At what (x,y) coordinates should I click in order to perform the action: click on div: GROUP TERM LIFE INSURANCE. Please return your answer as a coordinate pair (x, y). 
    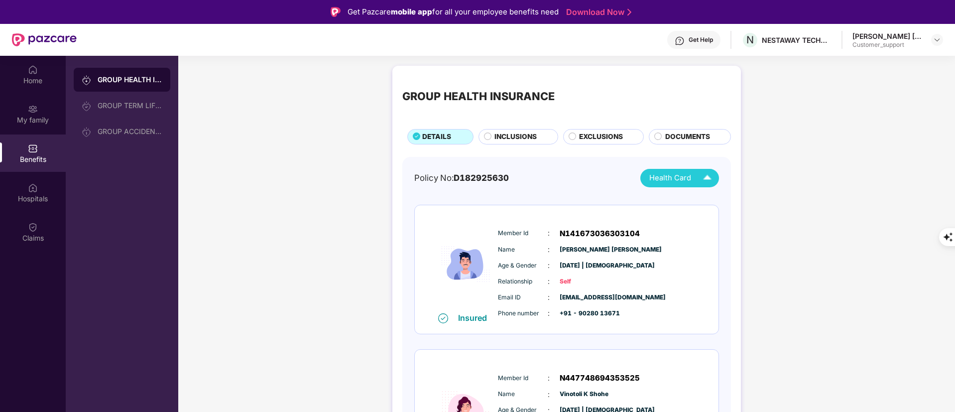
    Looking at the image, I should click on (130, 106).